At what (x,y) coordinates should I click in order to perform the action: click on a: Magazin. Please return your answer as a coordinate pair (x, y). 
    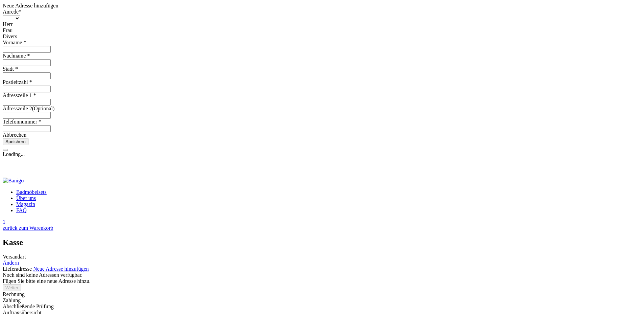
    Looking at the image, I should click on (26, 204).